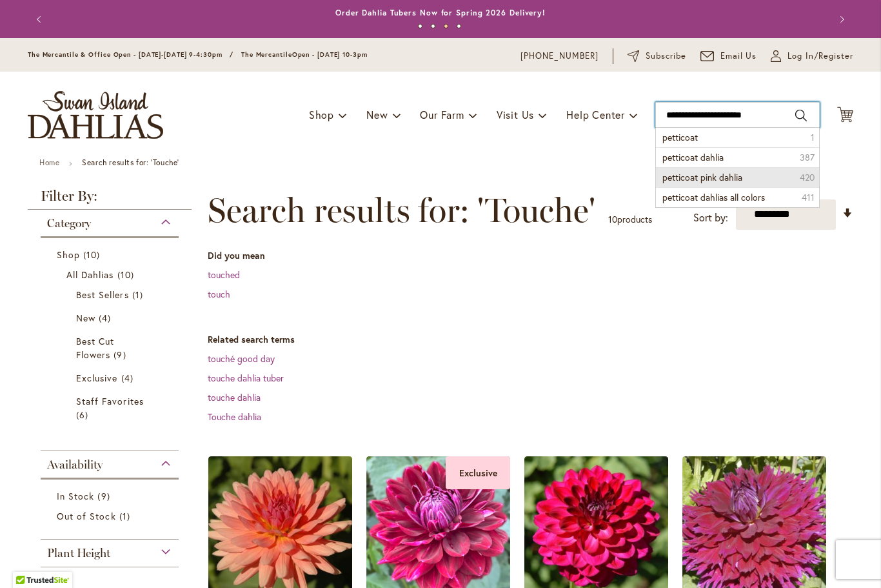 This screenshot has width=881, height=588. What do you see at coordinates (812, 56) in the screenshot?
I see `a: Log In/Register` at bounding box center [812, 56].